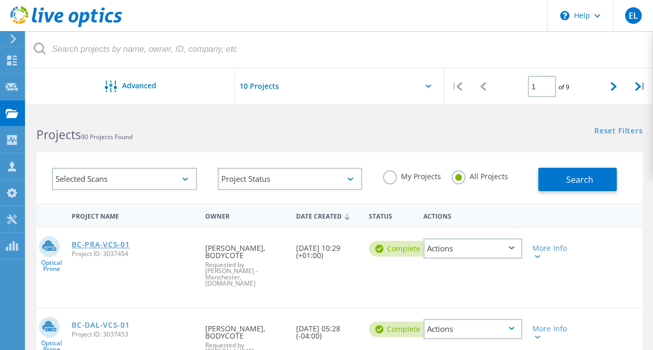 The width and height of the screenshot is (653, 350). Describe the element at coordinates (618, 131) in the screenshot. I see `a: Reset Filters` at that location.